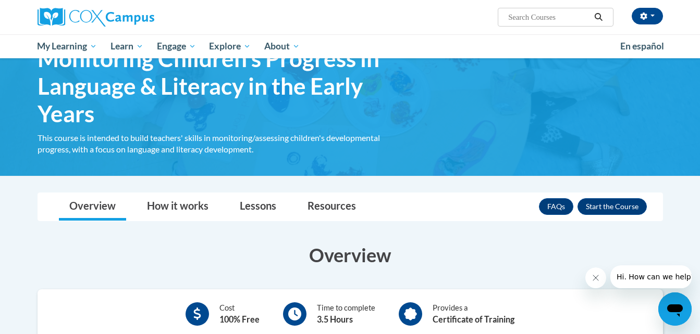 This screenshot has height=334, width=700. I want to click on div: Provides a, so click(473, 314).